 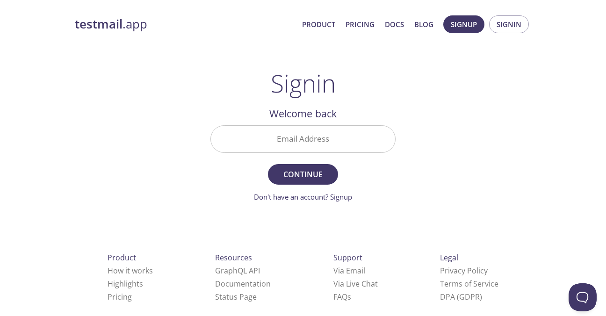 What do you see at coordinates (349, 297) in the screenshot?
I see `span: s` at bounding box center [349, 297].